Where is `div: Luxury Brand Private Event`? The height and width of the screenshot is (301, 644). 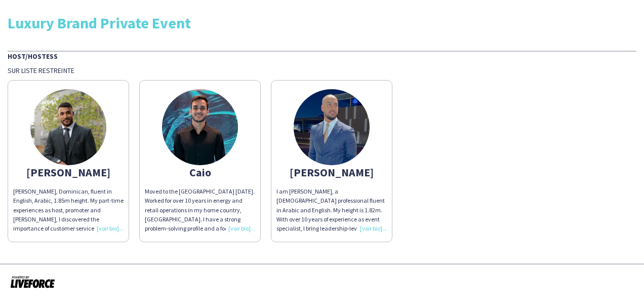
div: Luxury Brand Private Event is located at coordinates (322, 23).